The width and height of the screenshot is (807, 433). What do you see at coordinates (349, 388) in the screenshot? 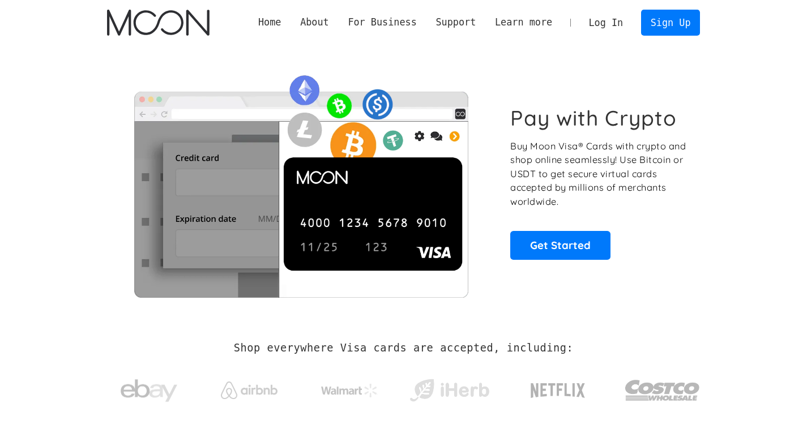
I see `a: Walmart` at bounding box center [349, 388].